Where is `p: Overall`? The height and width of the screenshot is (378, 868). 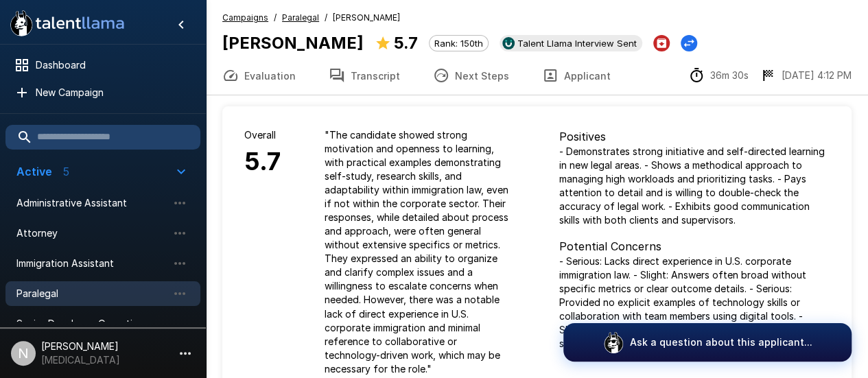 p: Overall is located at coordinates (262, 135).